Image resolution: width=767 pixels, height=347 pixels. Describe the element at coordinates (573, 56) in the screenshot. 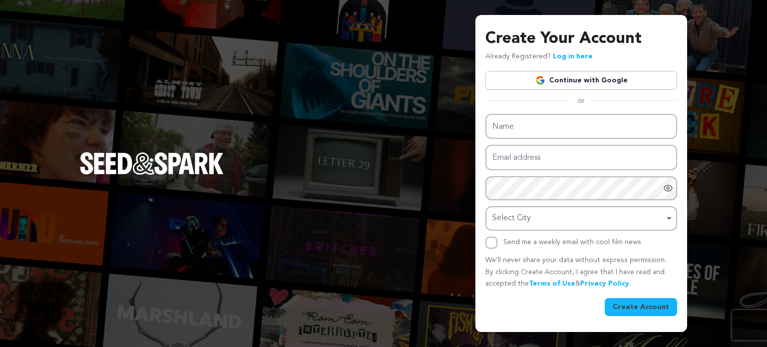

I see `a: Log in here` at that location.